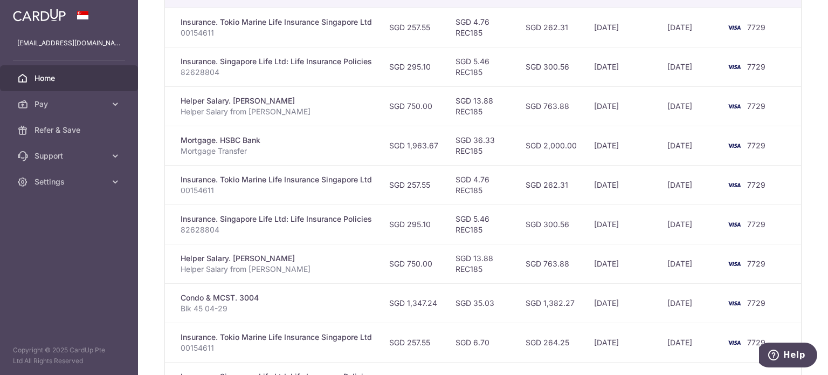 The height and width of the screenshot is (375, 828). I want to click on td: SGD 35.03, so click(482, 302).